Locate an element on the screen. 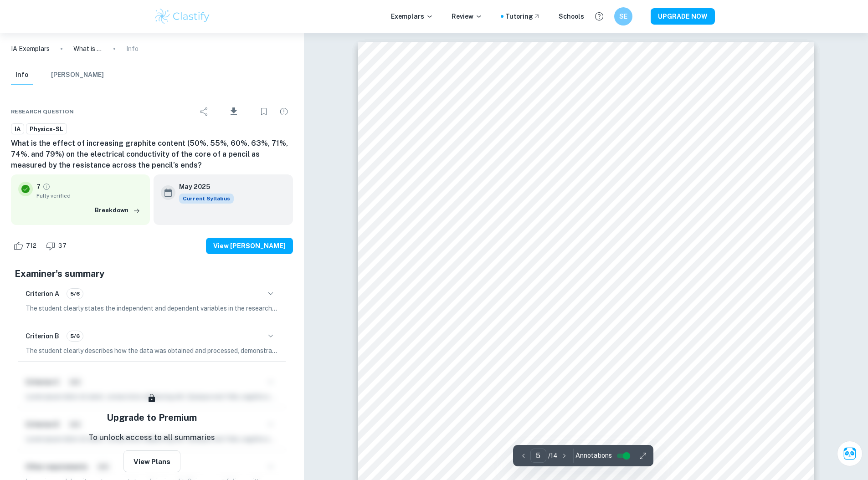 This screenshot has width=868, height=480. span: 37 is located at coordinates (63, 246).